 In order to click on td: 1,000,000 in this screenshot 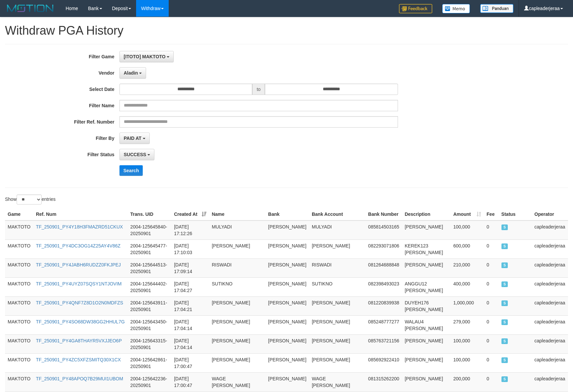, I will do `click(467, 305)`.